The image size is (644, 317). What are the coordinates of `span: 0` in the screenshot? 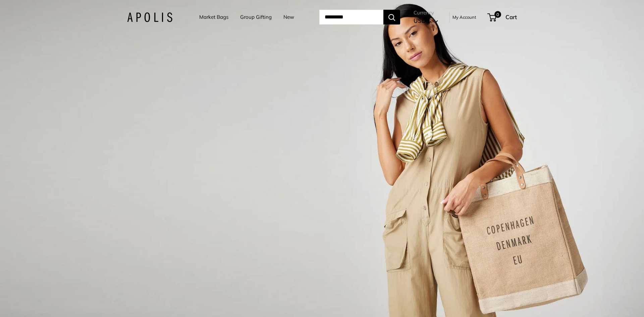 It's located at (498, 14).